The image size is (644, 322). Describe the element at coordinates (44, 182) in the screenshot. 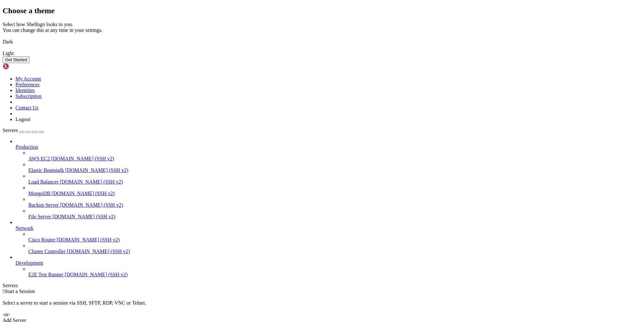

I see `span: Load Balancer` at that location.